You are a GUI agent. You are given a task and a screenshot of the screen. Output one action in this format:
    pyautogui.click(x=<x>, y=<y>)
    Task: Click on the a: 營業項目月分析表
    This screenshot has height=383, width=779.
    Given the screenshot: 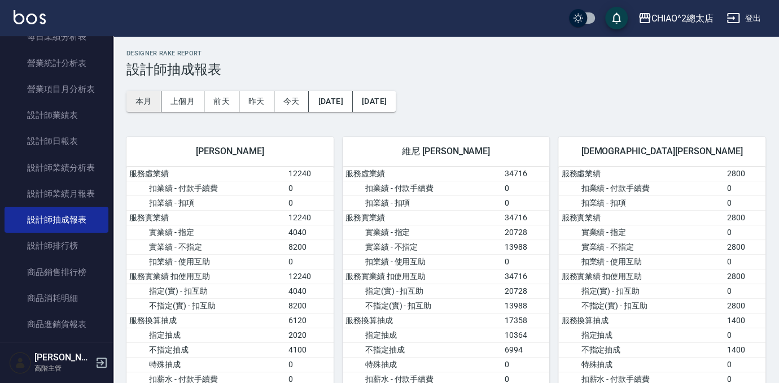 What is the action you would take?
    pyautogui.click(x=56, y=89)
    